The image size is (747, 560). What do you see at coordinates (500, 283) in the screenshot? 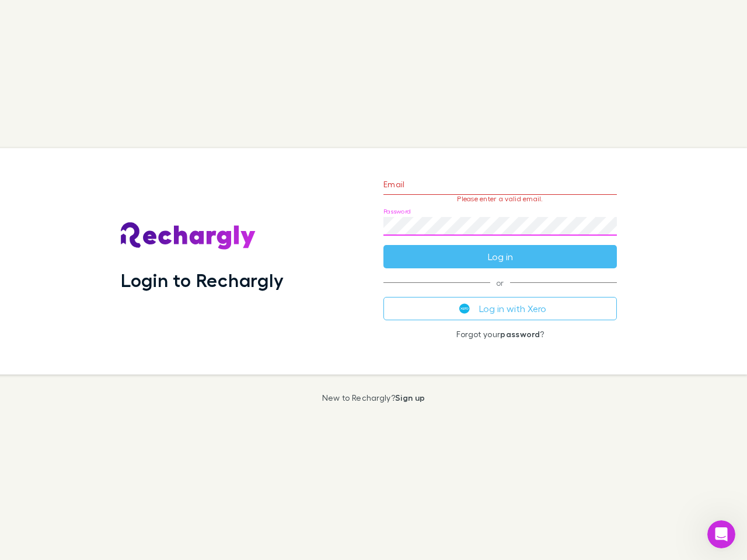
I see `span: or` at bounding box center [500, 283].